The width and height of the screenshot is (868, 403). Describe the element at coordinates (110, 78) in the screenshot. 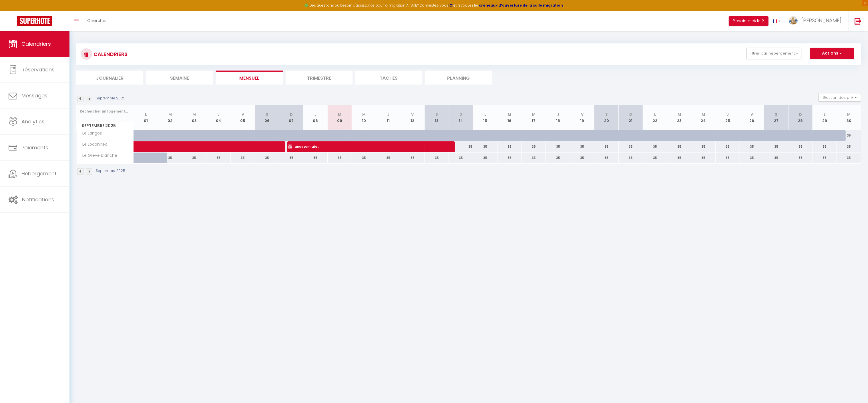

I see `li: Journalier` at that location.